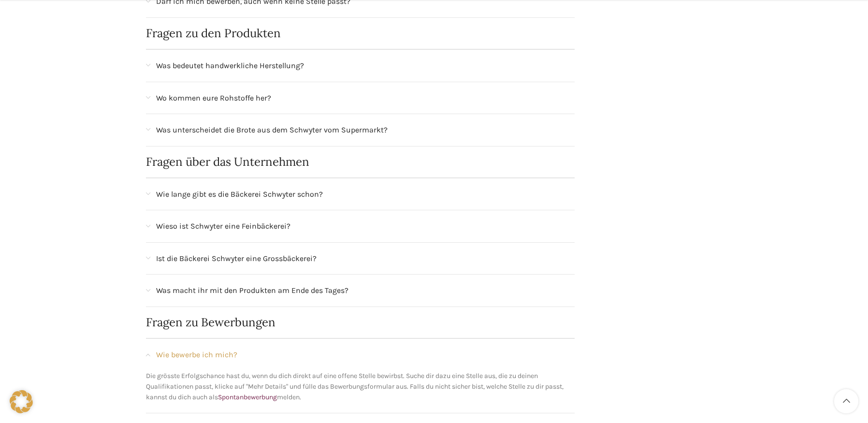 The height and width of the screenshot is (423, 868). Describe the element at coordinates (223, 226) in the screenshot. I see `span: Wieso ist Schwyter eine Feinbäckerei?` at that location.